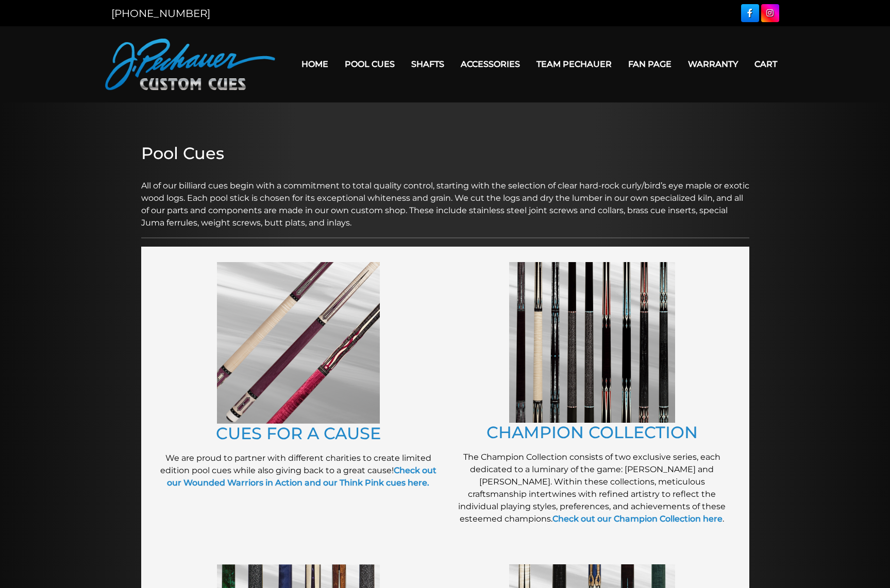 The image size is (890, 588). Describe the element at coordinates (592, 488) in the screenshot. I see `p: The Champion Collection consists of two exclusive series, each dedicated to a luminary of the gam...` at that location.